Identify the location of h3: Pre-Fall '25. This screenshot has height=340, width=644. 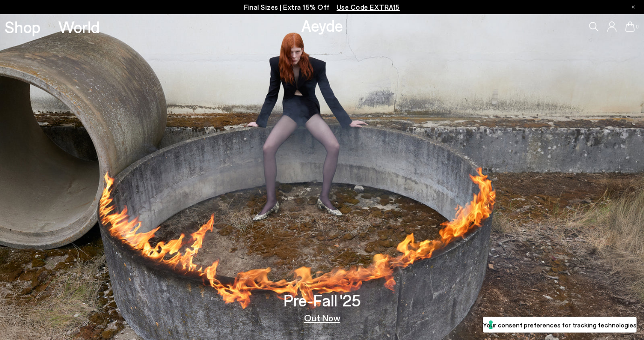
(322, 300).